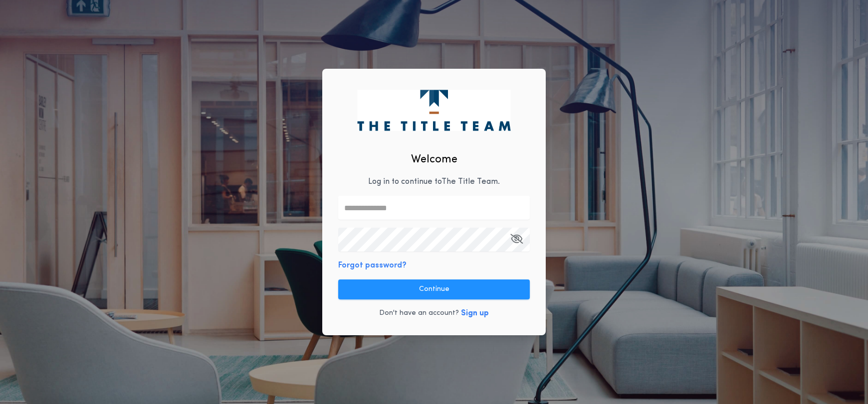 This screenshot has width=868, height=404. I want to click on button: Forgot password?, so click(372, 266).